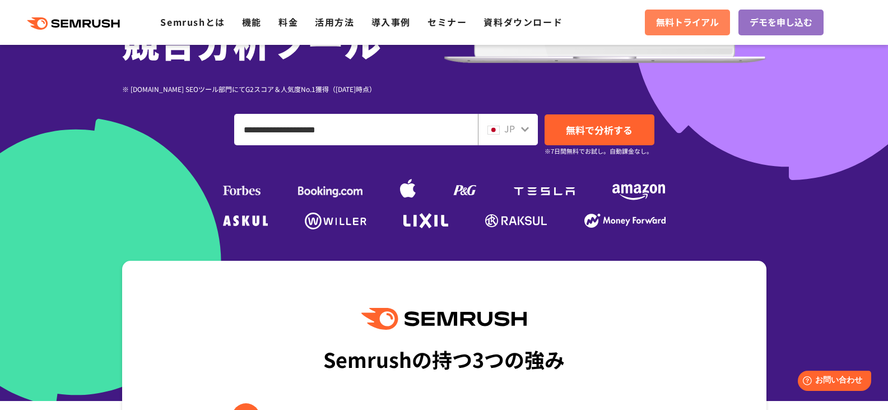 This screenshot has width=888, height=410. I want to click on a: 無料トライアル, so click(688, 22).